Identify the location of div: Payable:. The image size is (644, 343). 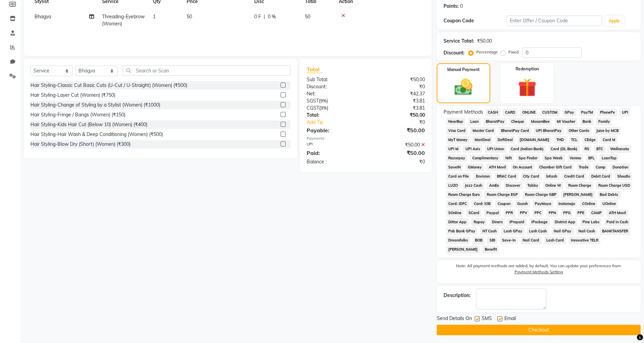
(334, 130).